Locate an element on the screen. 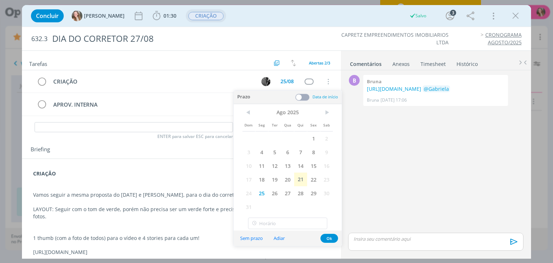 The image size is (553, 263). span: Concluir is located at coordinates (47, 16).